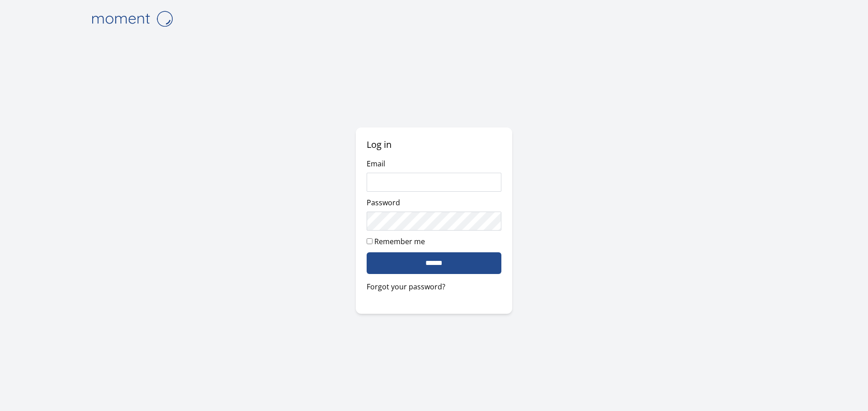  What do you see at coordinates (376, 164) in the screenshot?
I see `label: Email` at bounding box center [376, 164].